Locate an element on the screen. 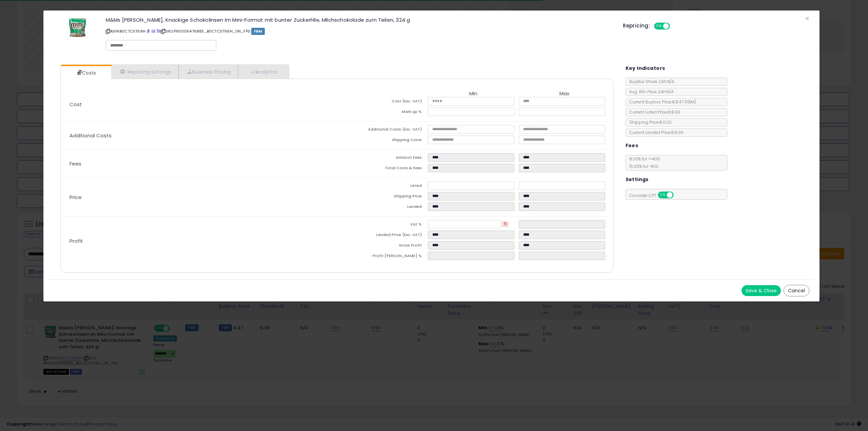 Image resolution: width=868 pixels, height=431 pixels. span: Current Buybox Price: is located at coordinates (661, 101).